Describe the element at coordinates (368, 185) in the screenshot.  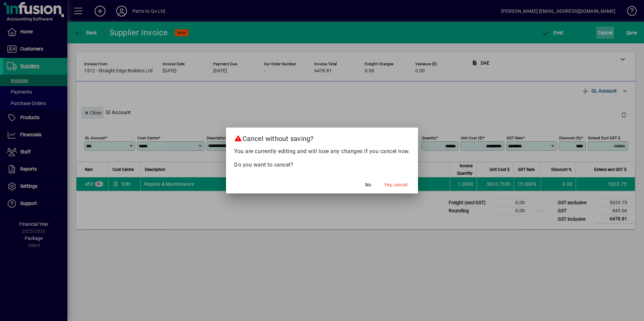
I see `span: No` at that location.